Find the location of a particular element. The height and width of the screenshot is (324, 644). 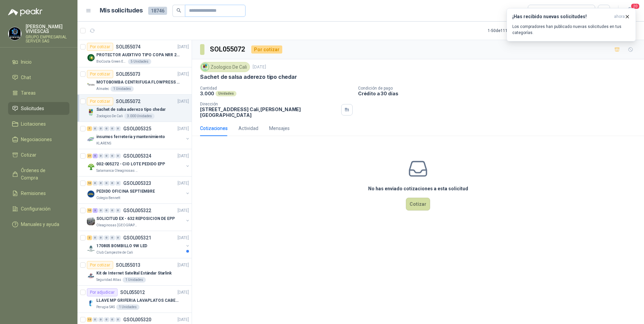

h3: SOL055072 is located at coordinates (228, 49).